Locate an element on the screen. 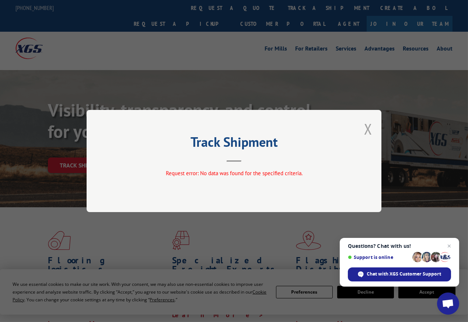 Image resolution: width=468 pixels, height=322 pixels. span: Questions? Chat with us! is located at coordinates (400, 246).